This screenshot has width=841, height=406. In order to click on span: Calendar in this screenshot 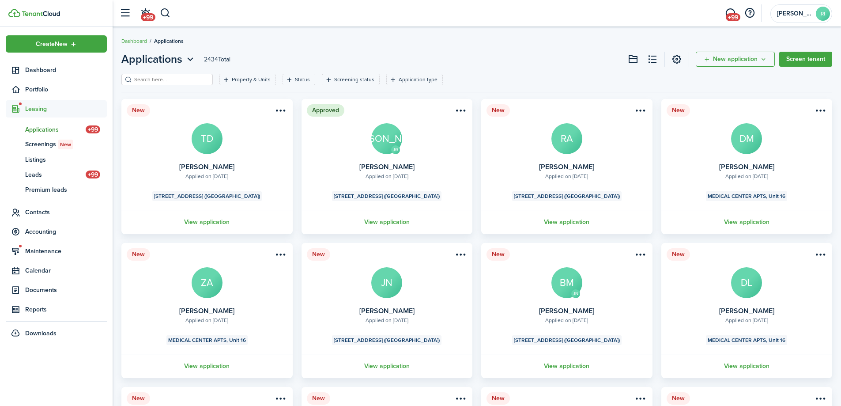, I will do `click(66, 270)`.